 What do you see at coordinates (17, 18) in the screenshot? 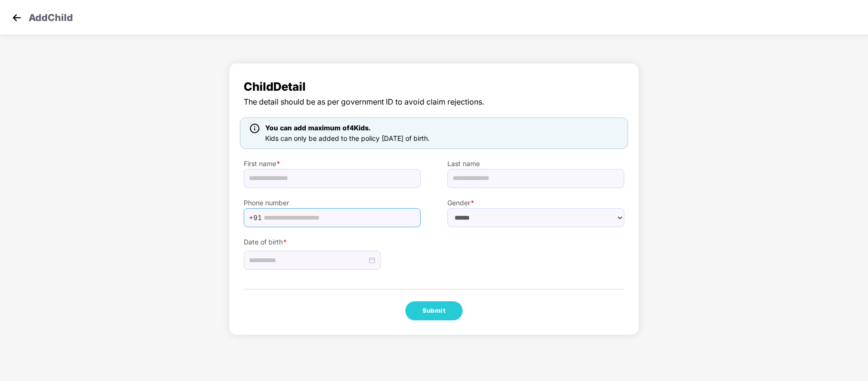
I see `img: svg+xml;base64,PHN2ZyB4bWxucz0iaHR0cDovL3d3dy53My5vcmcvMjAwMC9zdmciIHdpZHRoPSIzMCIgaGVpZ2h0PSIzMC...` at bounding box center [17, 18].